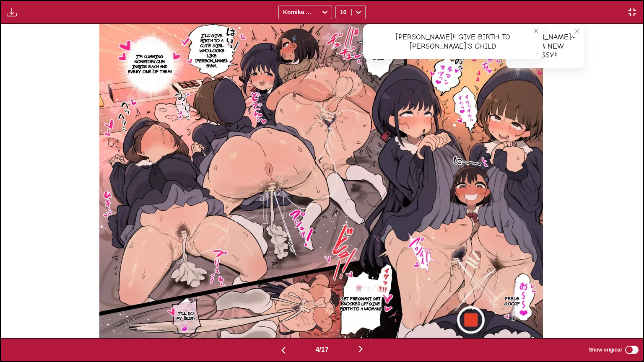  I want to click on img: Download translated images, so click(11, 12).